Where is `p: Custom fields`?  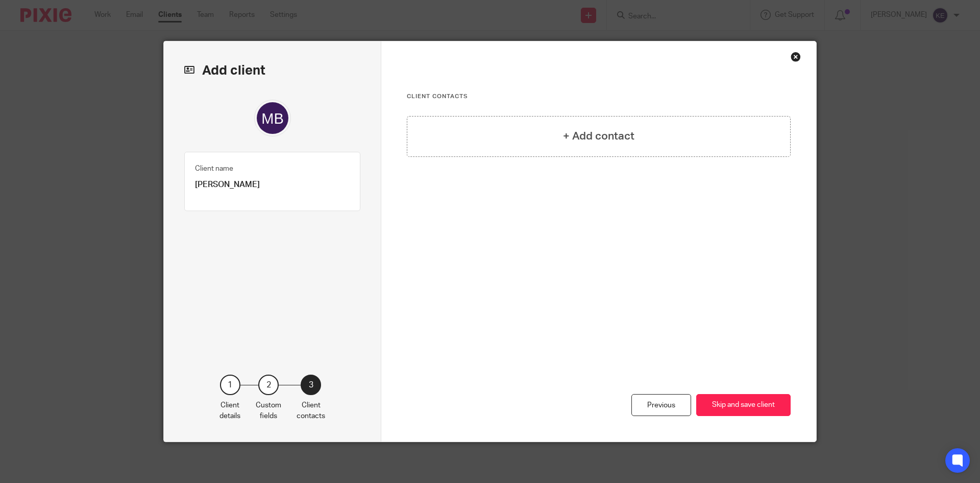 p: Custom fields is located at coordinates (268, 410).